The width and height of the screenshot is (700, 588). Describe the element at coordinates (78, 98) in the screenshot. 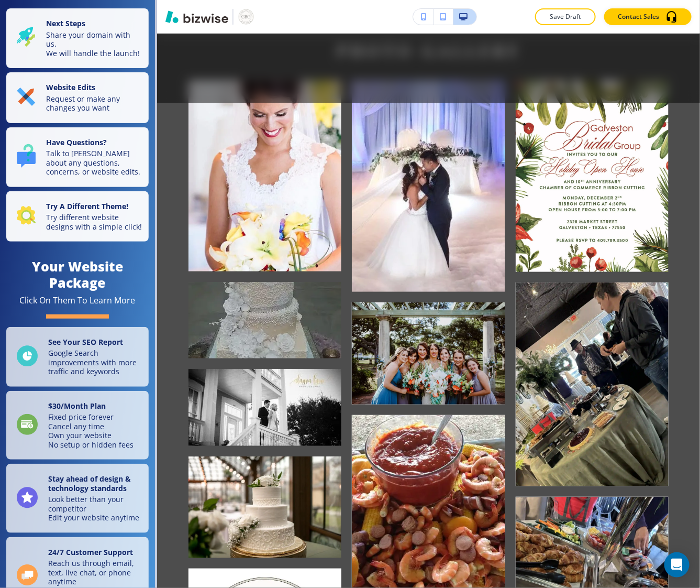

I see `button: Website EditsRequest or make any changes you want` at that location.